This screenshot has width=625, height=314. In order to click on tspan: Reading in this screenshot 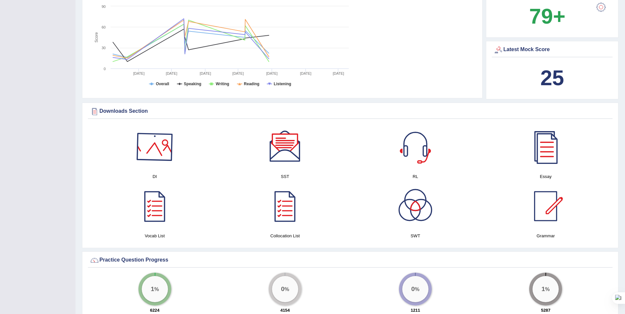, I will do `click(251, 84)`.